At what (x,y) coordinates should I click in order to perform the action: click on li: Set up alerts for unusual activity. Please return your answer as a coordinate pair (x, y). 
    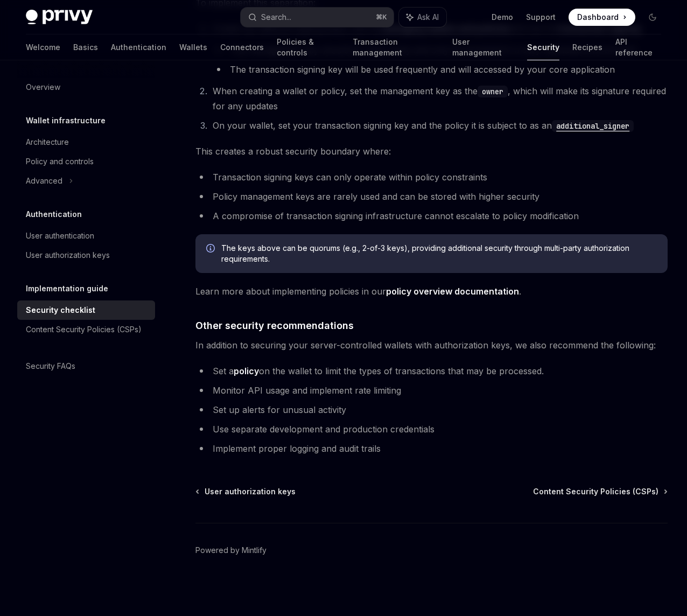
    Looking at the image, I should click on (431, 410).